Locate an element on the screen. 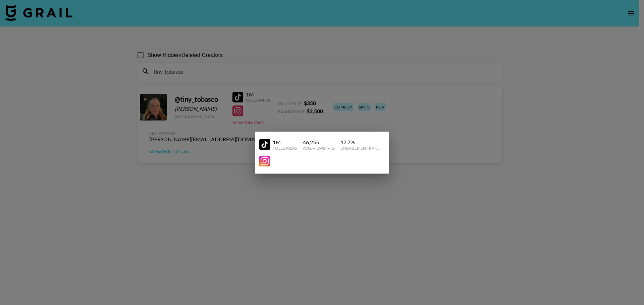 The image size is (644, 305). div: 17.7 % is located at coordinates (360, 142).